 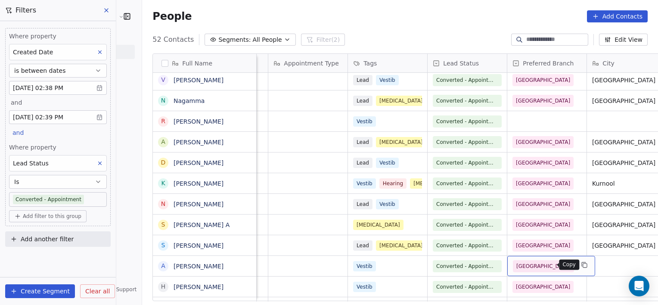 What do you see at coordinates (311, 63) in the screenshot?
I see `span: Appointment Type` at bounding box center [311, 63].